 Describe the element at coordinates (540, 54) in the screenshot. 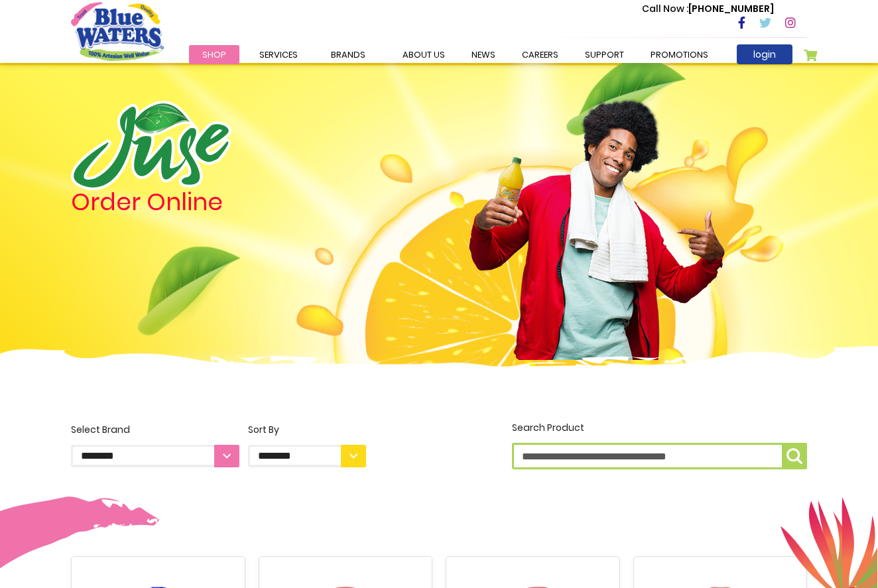

I see `a: careers` at that location.